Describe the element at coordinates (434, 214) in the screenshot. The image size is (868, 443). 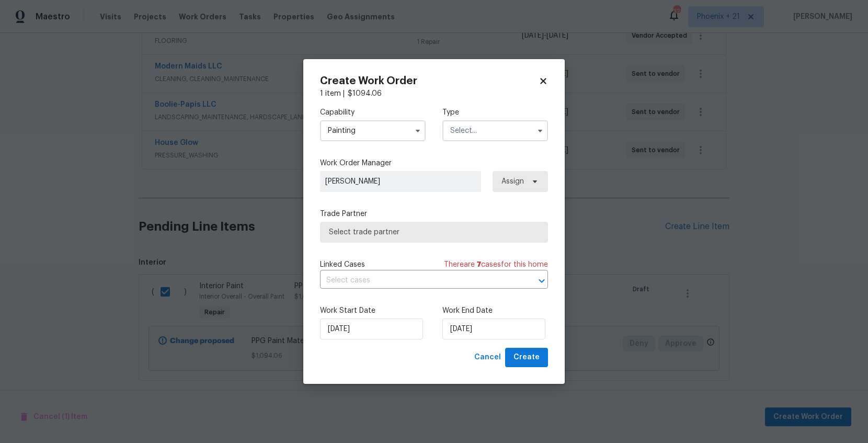
I see `label: Trade Partner` at that location.